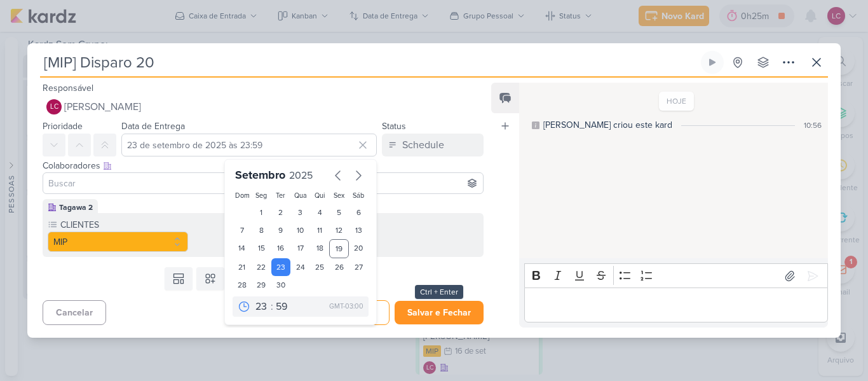  Describe the element at coordinates (54, 107) in the screenshot. I see `div: Laís Costa` at that location.